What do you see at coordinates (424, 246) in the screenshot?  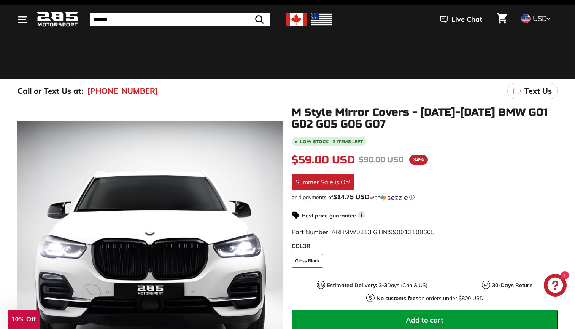 I see `label: COLOR` at bounding box center [424, 246].